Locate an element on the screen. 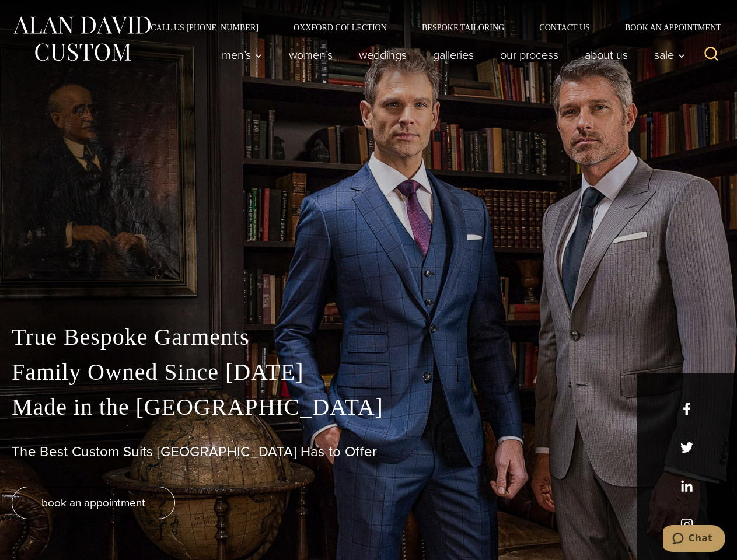 The height and width of the screenshot is (560, 737). a: book an appointment is located at coordinates (94, 503).